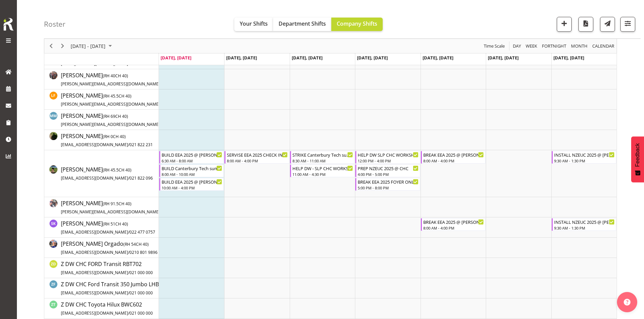 The image size is (644, 319). What do you see at coordinates (102, 268) in the screenshot?
I see `td: Z DW CHC FORD Transit RBT702 resource` at bounding box center [102, 268].